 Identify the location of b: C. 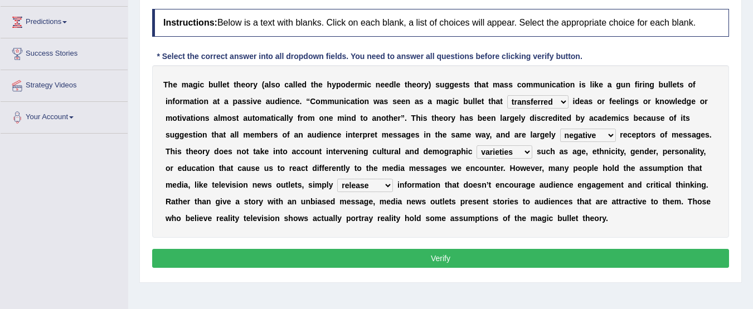
(313, 101).